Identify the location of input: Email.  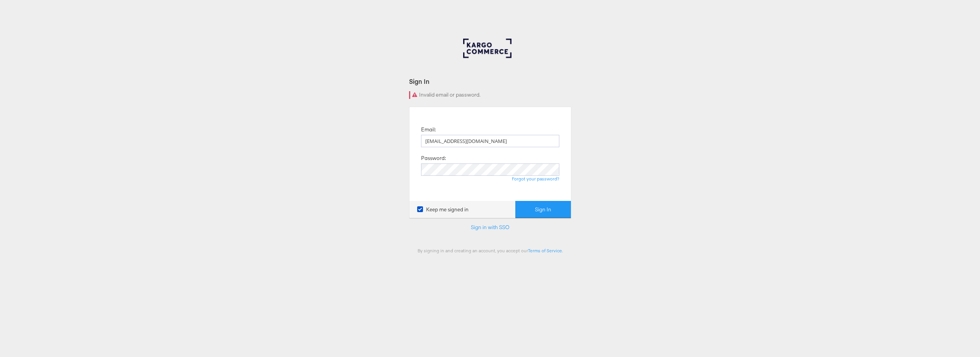
(490, 141).